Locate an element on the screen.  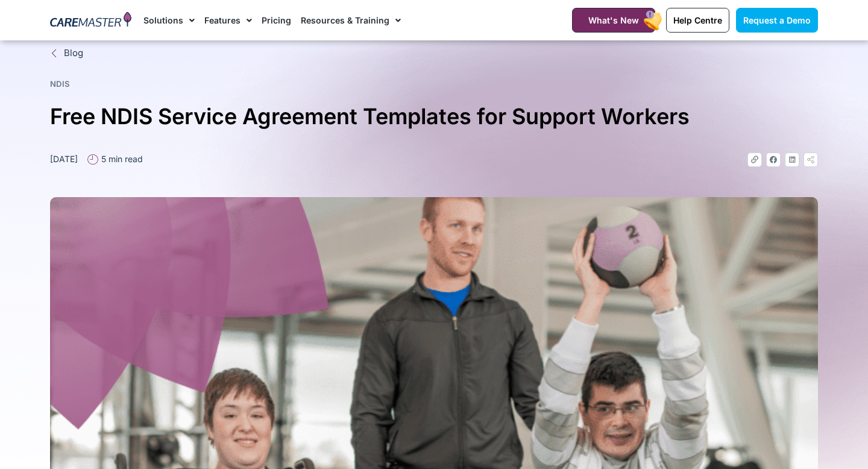
span: Help Centre is located at coordinates (697, 20).